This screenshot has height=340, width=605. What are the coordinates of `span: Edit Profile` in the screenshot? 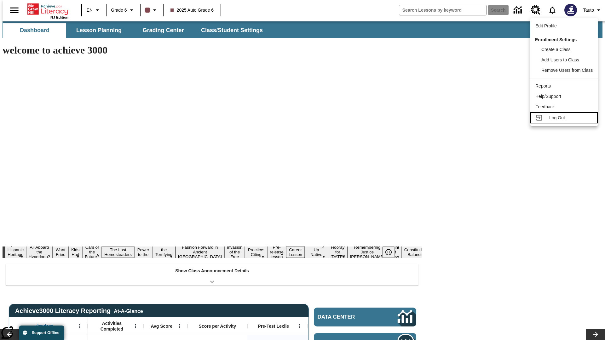 It's located at (546, 26).